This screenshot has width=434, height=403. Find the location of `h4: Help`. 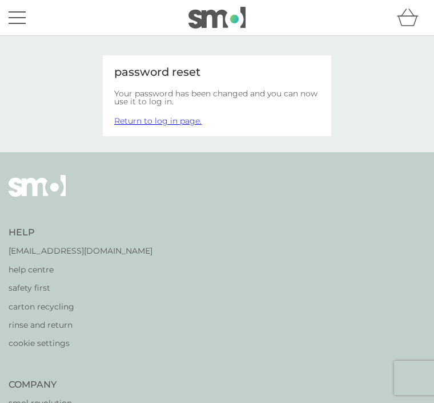

h4: Help is located at coordinates (80, 233).